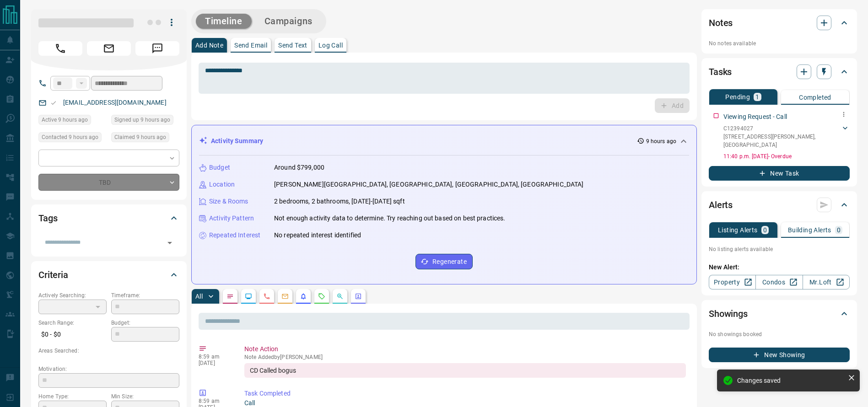 Image resolution: width=868 pixels, height=407 pixels. Describe the element at coordinates (779, 249) in the screenshot. I see `p: No listing alerts available` at that location.